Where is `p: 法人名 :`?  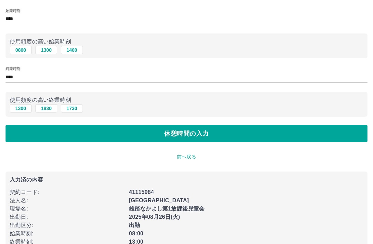
p: 法人名 : is located at coordinates (67, 200).